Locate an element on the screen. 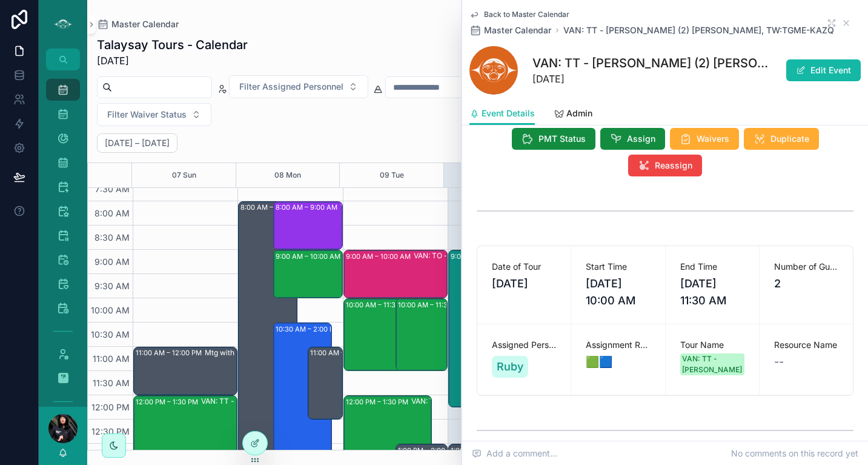 The height and width of the screenshot is (465, 868). span: 7:30 AM is located at coordinates (112, 188).